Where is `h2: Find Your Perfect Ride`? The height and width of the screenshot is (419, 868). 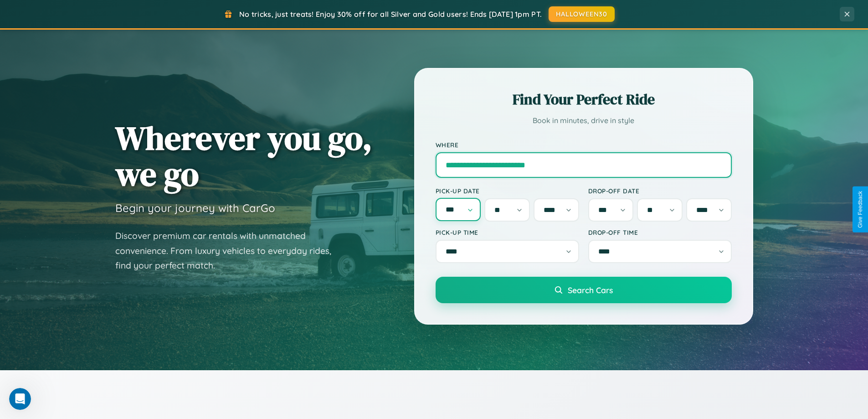 h2: Find Your Perfect Ride is located at coordinates (583, 99).